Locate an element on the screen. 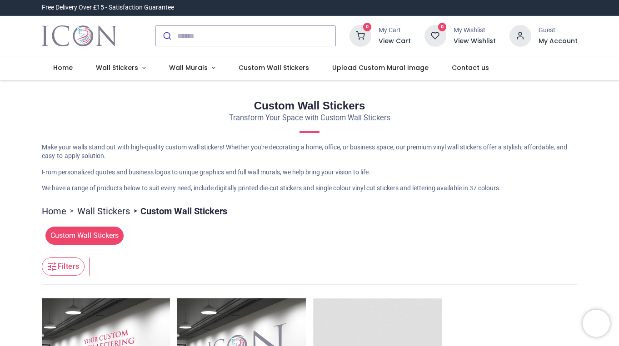 The height and width of the screenshot is (346, 619). p: We have a range of products below to suit every need, include digitally printed die-cut stickers ... is located at coordinates (310, 189).